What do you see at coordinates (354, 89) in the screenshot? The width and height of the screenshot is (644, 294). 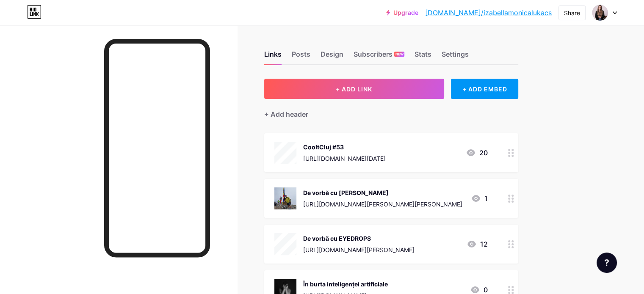 I see `button: + ADD LINK` at bounding box center [354, 89].